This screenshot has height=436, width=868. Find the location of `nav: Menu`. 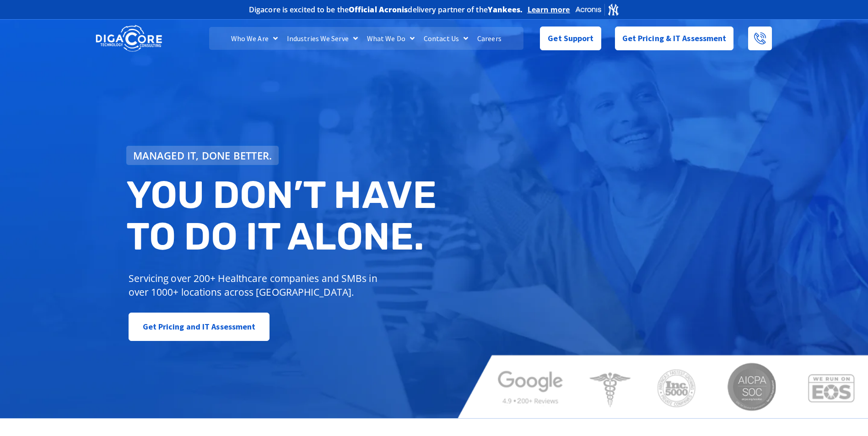

nav: Menu is located at coordinates (366, 38).